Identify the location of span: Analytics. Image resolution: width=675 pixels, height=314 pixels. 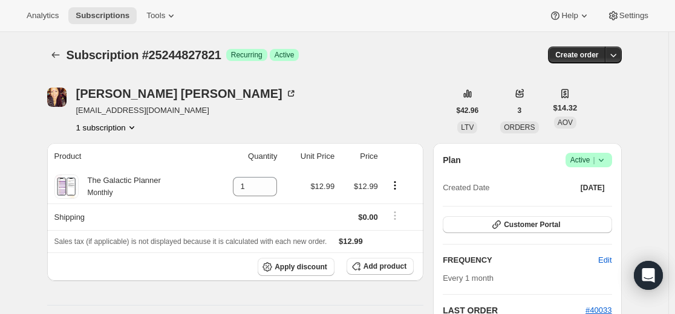
(42, 16).